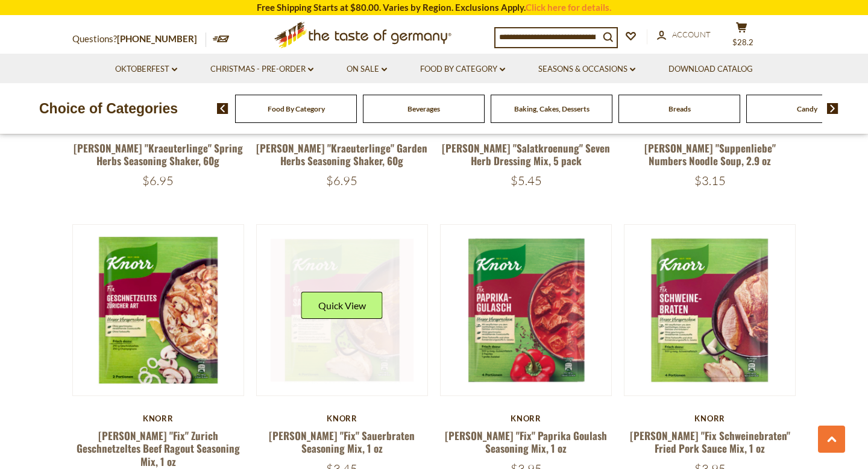 The width and height of the screenshot is (868, 469). I want to click on span: Beverages, so click(424, 108).